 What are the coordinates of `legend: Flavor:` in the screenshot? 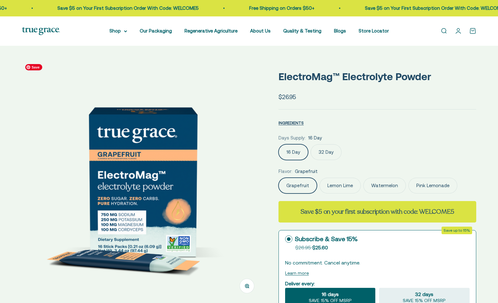 It's located at (286, 171).